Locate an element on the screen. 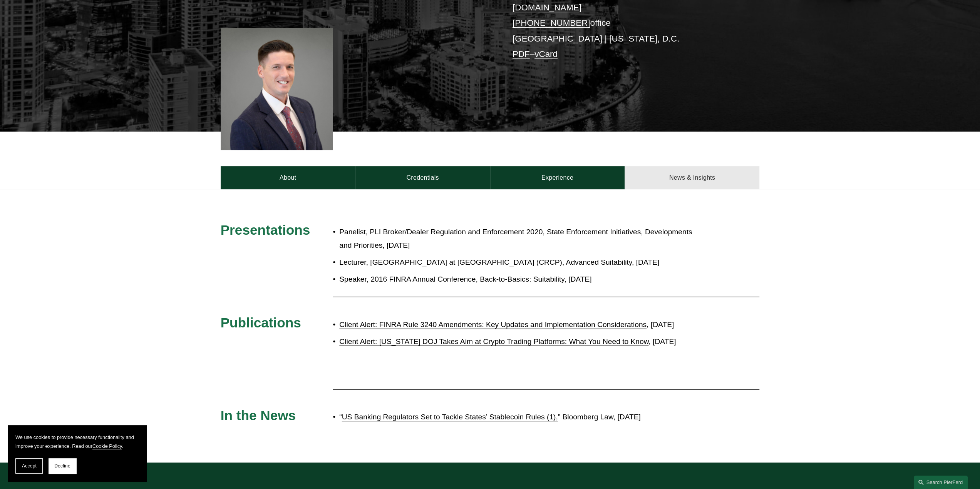 The height and width of the screenshot is (489, 980). a: Search this site is located at coordinates (941, 482).